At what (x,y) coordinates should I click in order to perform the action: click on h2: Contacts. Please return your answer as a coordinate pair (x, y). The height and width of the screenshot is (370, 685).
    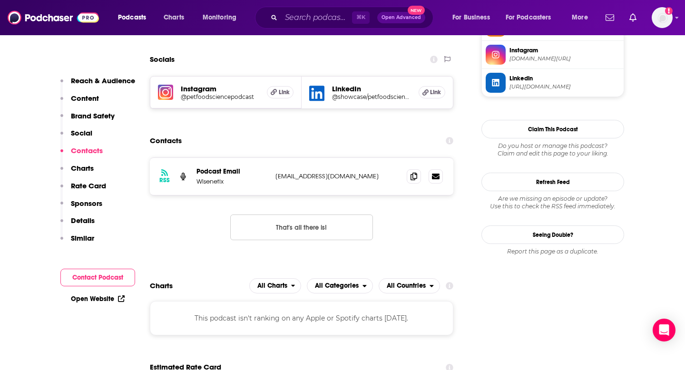
    Looking at the image, I should click on (165, 141).